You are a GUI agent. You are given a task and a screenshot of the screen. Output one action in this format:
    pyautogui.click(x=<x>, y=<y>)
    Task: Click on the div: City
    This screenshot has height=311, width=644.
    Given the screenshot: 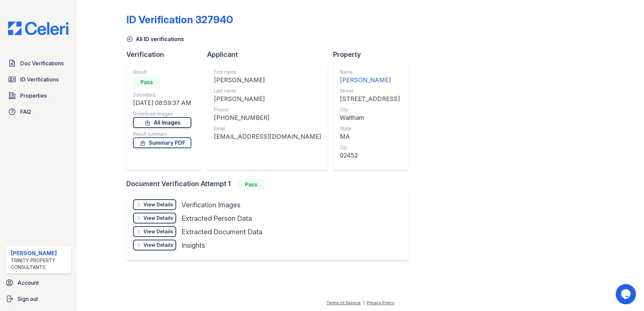 What is the action you would take?
    pyautogui.click(x=370, y=110)
    